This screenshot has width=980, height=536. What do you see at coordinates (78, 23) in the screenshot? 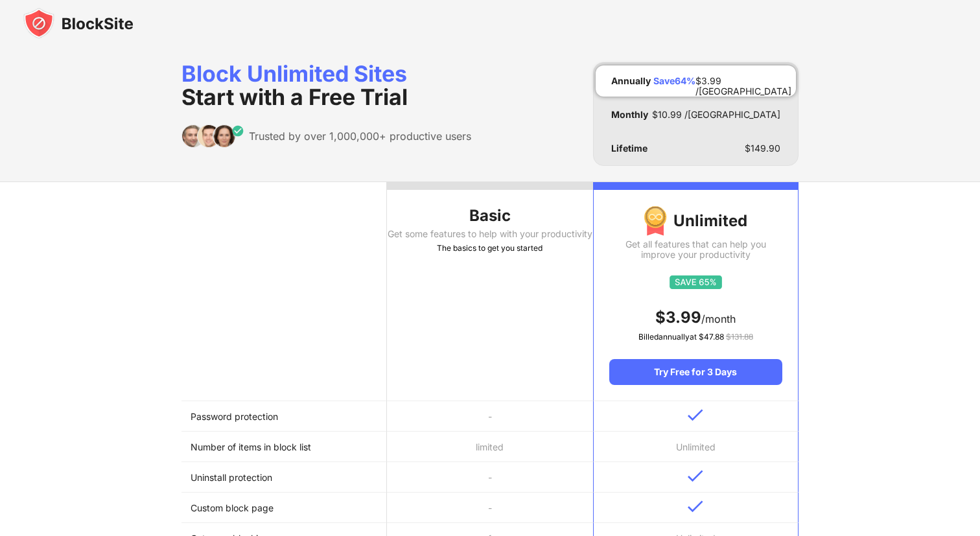
I see `img: blocksite-icon-black.svg` at bounding box center [78, 23].